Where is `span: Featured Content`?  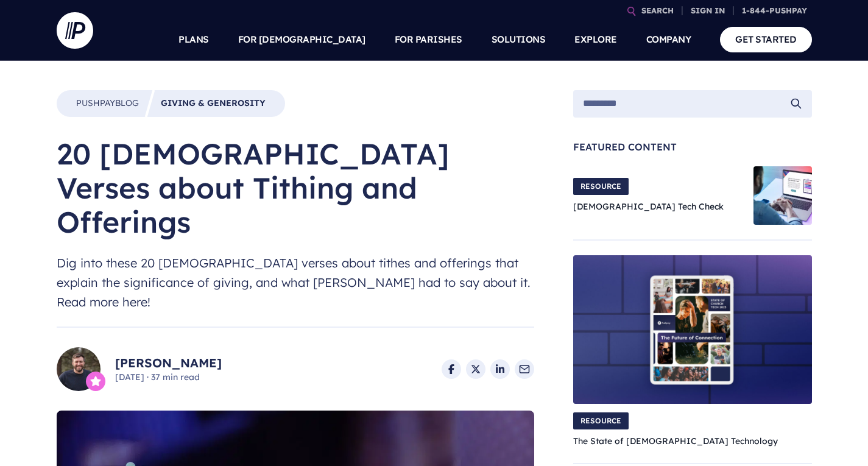
span: Featured Content is located at coordinates (692, 147).